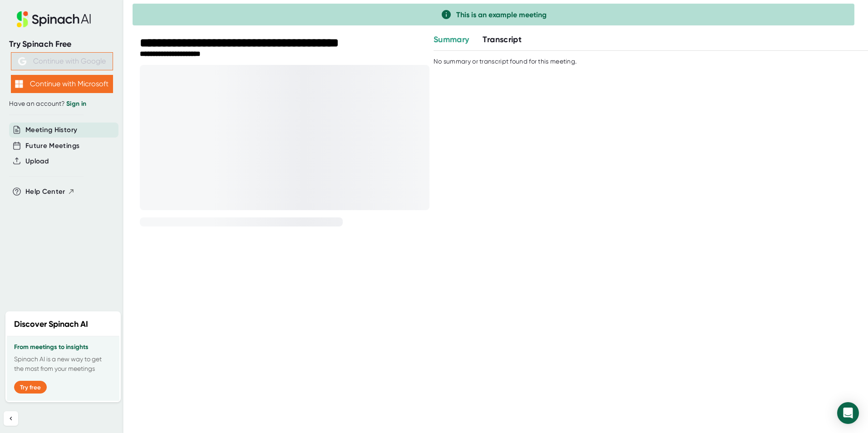  What do you see at coordinates (501, 14) in the screenshot?
I see `span: This is an example meeting` at bounding box center [501, 14].